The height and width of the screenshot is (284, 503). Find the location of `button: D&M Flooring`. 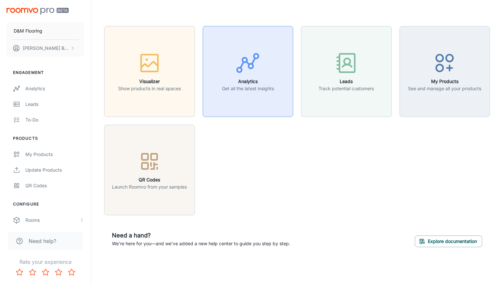

button: D&M Flooring is located at coordinates (45, 31).